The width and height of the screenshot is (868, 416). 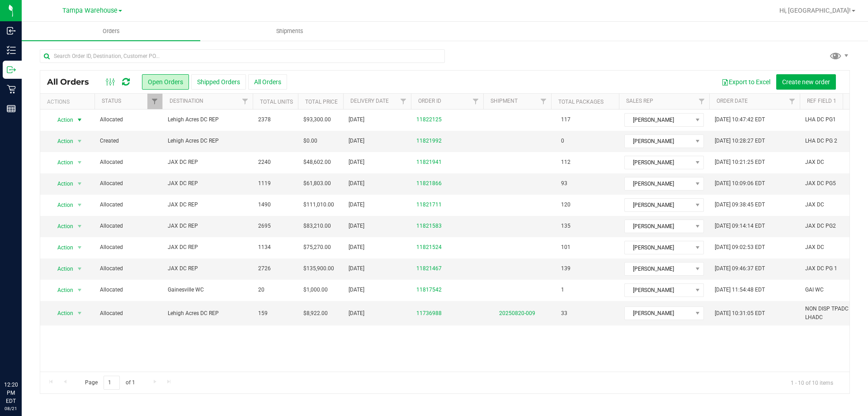 I want to click on inline-svg: Outbound, so click(x=11, y=69).